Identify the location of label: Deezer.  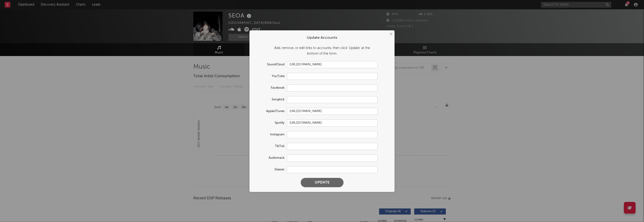
(270, 170).